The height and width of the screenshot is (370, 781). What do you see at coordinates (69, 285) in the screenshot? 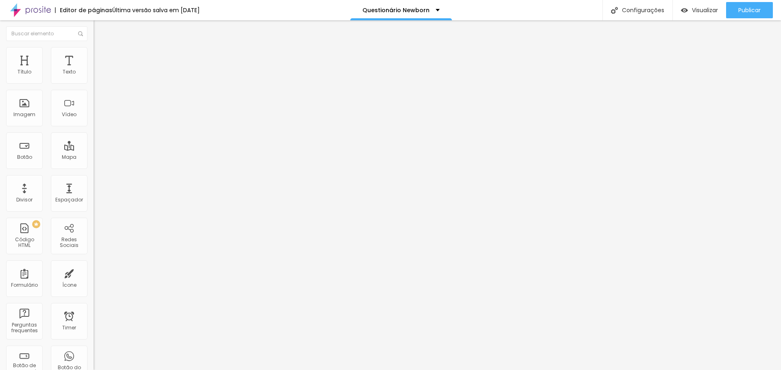
I see `div: Ícone` at bounding box center [69, 285].